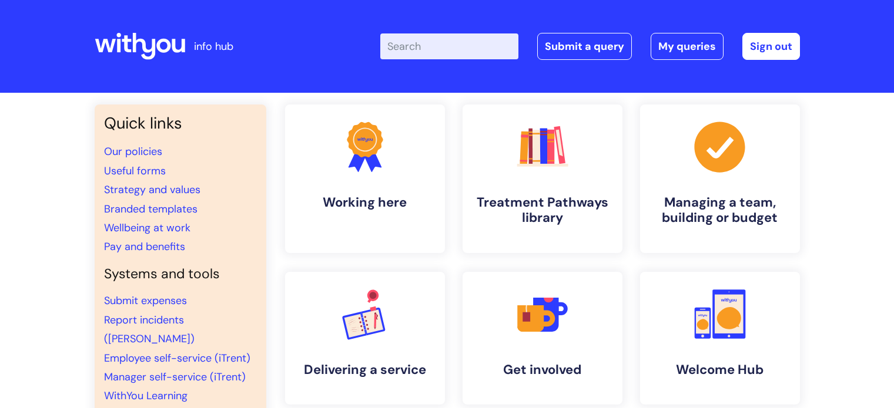 Image resolution: width=894 pixels, height=408 pixels. I want to click on a: Wellbeing at work, so click(147, 228).